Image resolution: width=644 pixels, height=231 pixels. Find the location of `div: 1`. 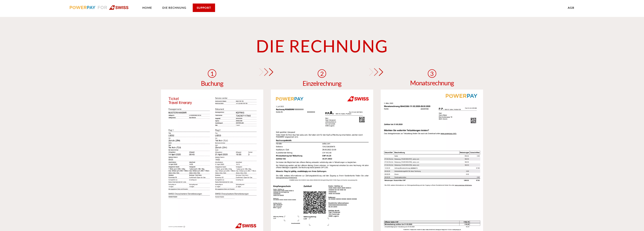

div: 1 is located at coordinates (212, 74).